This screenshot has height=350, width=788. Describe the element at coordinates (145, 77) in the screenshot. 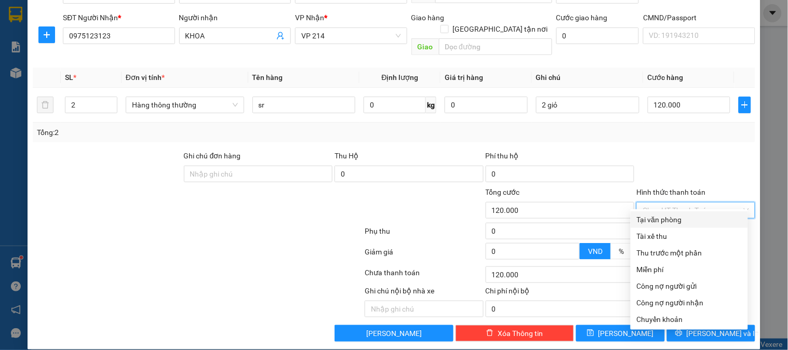

I see `span: Đơn vị tính` at that location.